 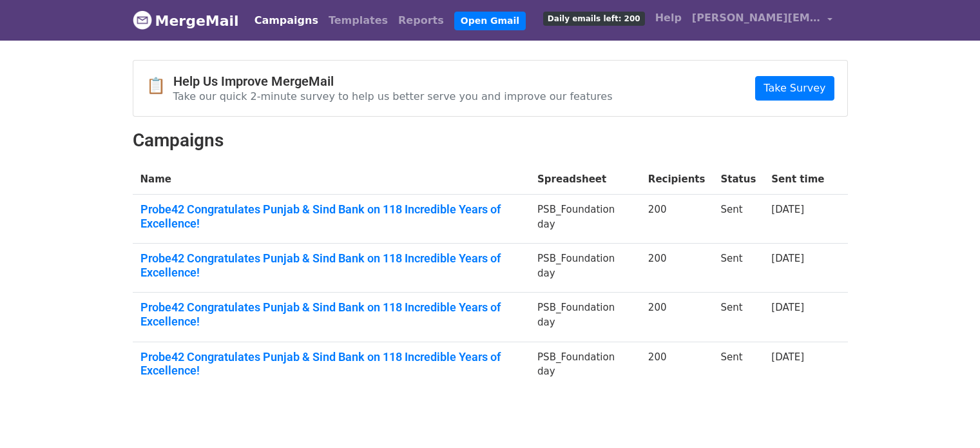 What do you see at coordinates (594, 18) in the screenshot?
I see `a: Daily emails left: 200` at bounding box center [594, 18].